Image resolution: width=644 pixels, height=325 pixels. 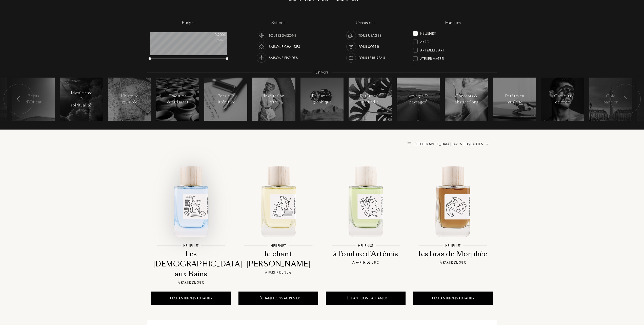 What do you see at coordinates (432, 49) in the screenshot?
I see `div: Art Meets Art` at bounding box center [432, 49].